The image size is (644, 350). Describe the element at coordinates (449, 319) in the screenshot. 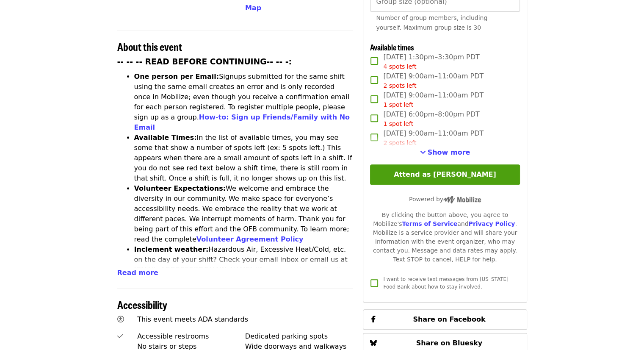

I see `span: Share on Facebook` at that location.